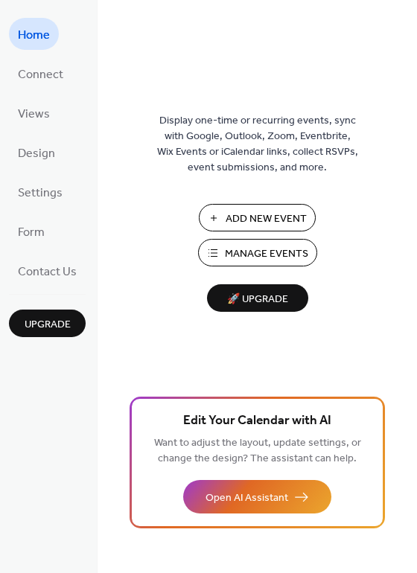  I want to click on button: Upgrade, so click(47, 323).